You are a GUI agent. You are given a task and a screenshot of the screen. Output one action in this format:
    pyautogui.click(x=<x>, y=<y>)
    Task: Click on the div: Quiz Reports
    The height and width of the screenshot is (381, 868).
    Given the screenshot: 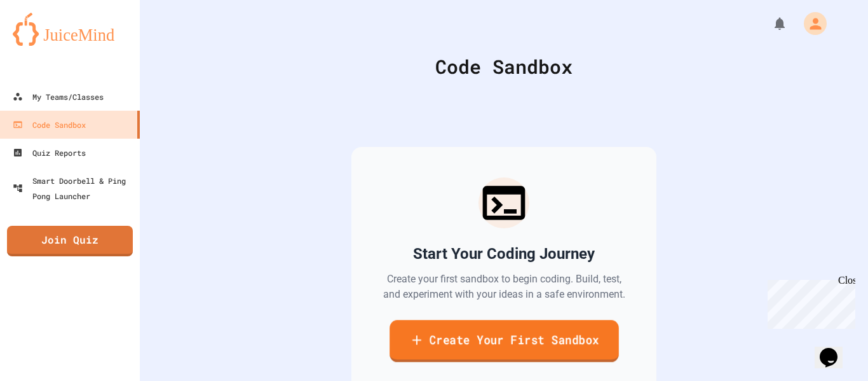 What is the action you would take?
    pyautogui.click(x=49, y=152)
    